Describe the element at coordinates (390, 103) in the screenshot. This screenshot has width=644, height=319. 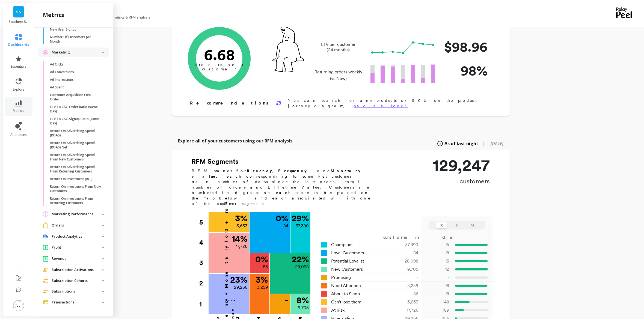
I see `p: You can search for any products or SKU on the product journey diagram,` at that location.